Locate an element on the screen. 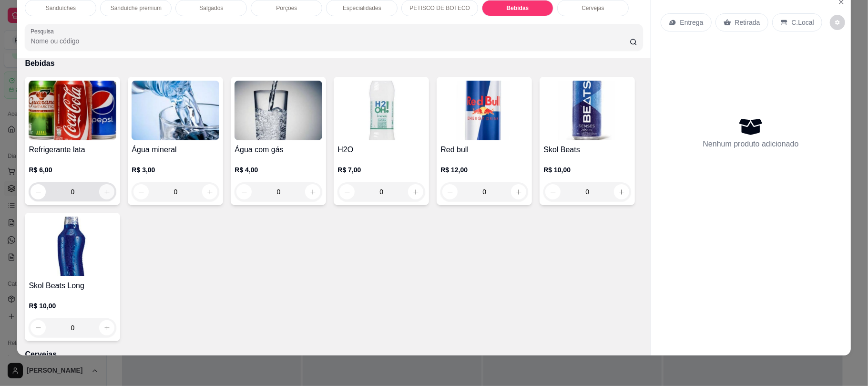 The image size is (868, 386). p: R$ 7,00 is located at coordinates (381, 170).